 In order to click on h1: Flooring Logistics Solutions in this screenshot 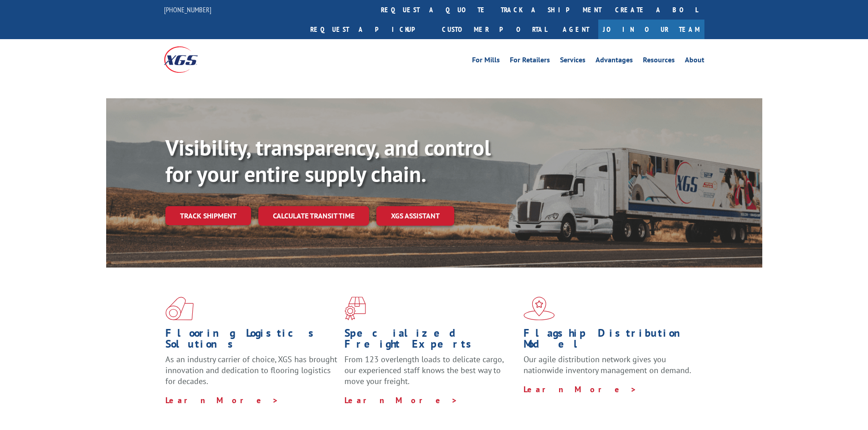, I will do `click(251, 341)`.